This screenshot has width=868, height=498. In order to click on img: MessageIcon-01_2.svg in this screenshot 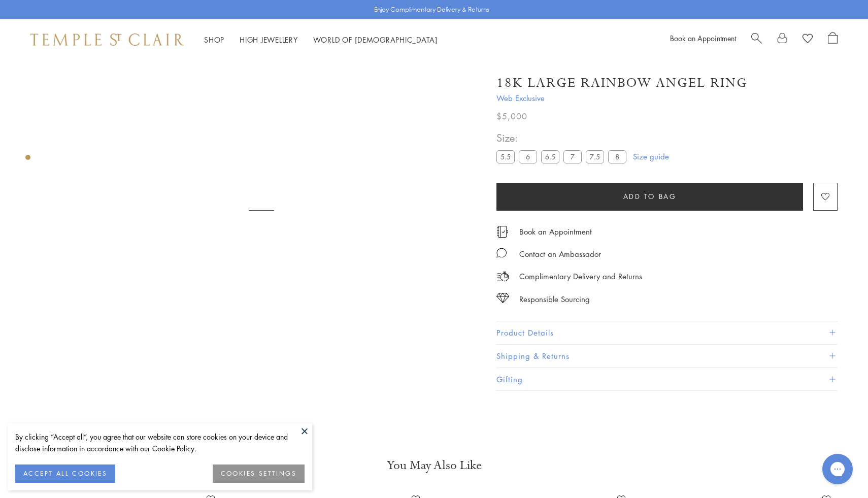, I will do `click(501, 253)`.